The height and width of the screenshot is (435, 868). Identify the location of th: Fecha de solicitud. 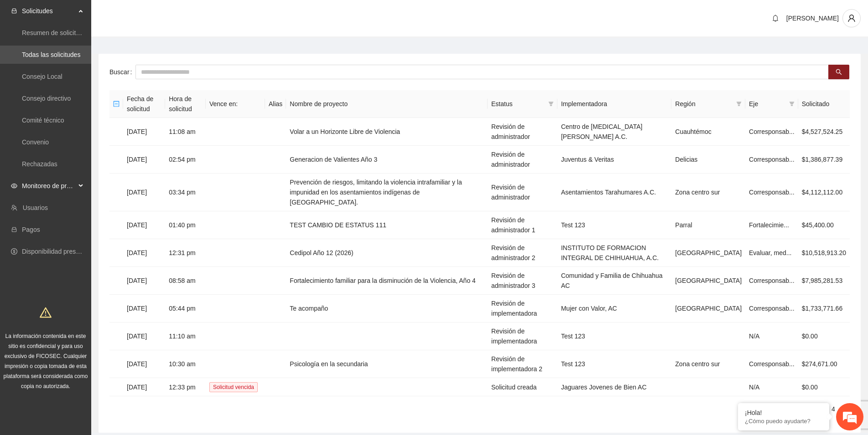
(144, 104).